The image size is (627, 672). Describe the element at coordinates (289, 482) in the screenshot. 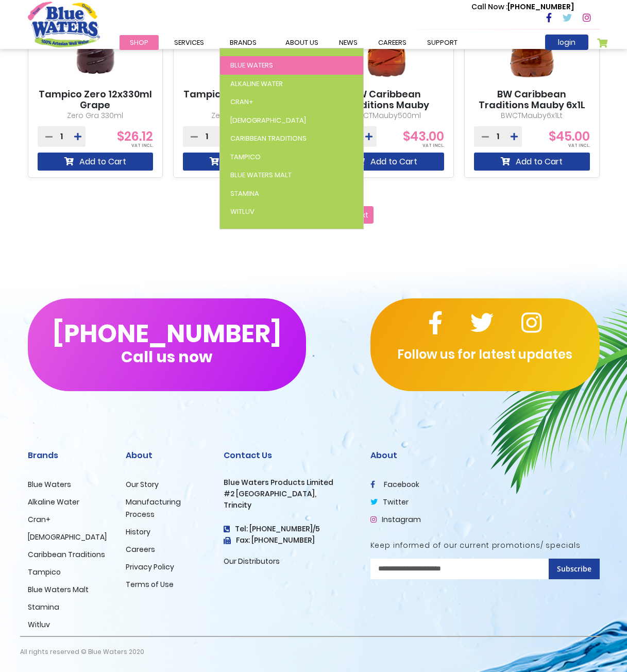

I see `h3: Blue Waters Products Limited` at that location.